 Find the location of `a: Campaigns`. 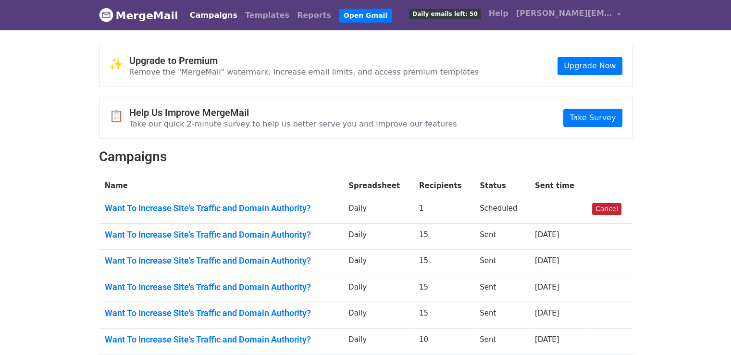

a: Campaigns is located at coordinates (213, 15).